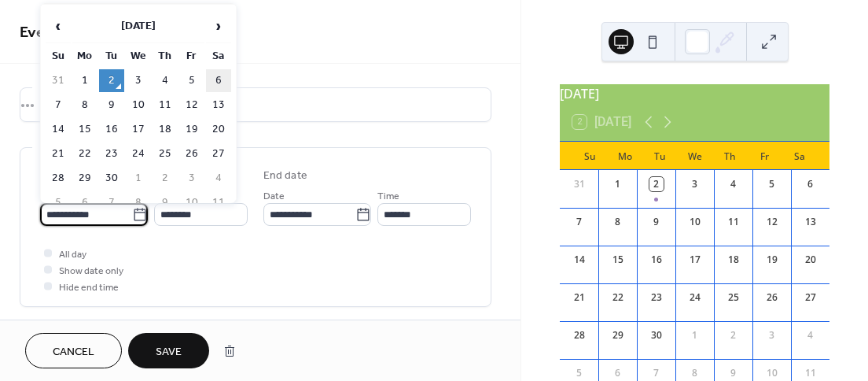 The image size is (868, 381). I want to click on th: Su, so click(58, 56).